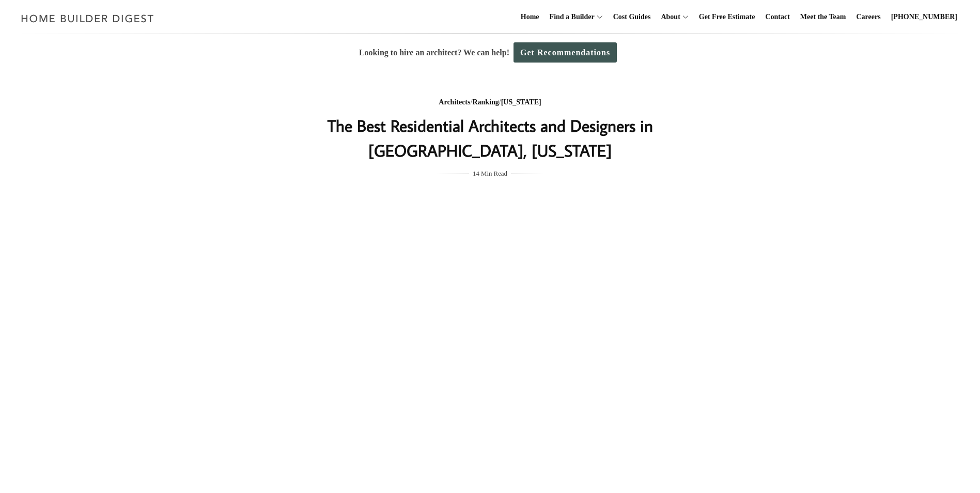 The width and height of the screenshot is (980, 493). I want to click on a: Meet the Team, so click(823, 17).